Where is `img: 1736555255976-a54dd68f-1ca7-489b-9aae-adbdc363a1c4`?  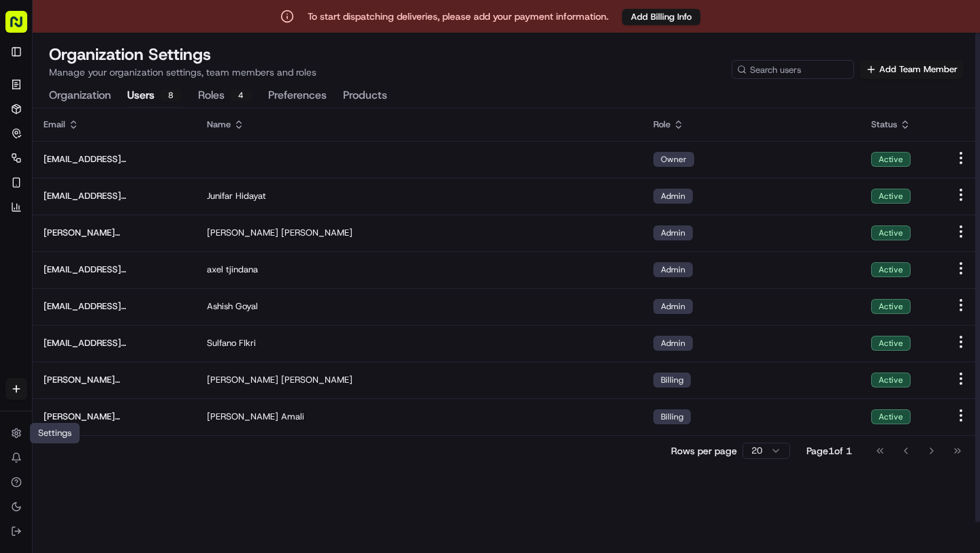 img: 1736555255976-a54dd68f-1ca7-489b-9aae-adbdc363a1c4 is located at coordinates (26, 142).